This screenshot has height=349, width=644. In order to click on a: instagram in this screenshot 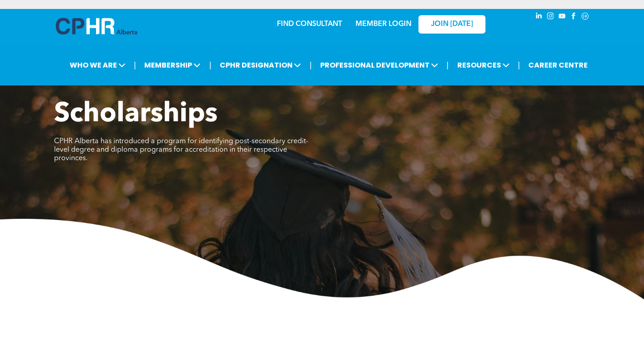, I will do `click(550, 17)`.